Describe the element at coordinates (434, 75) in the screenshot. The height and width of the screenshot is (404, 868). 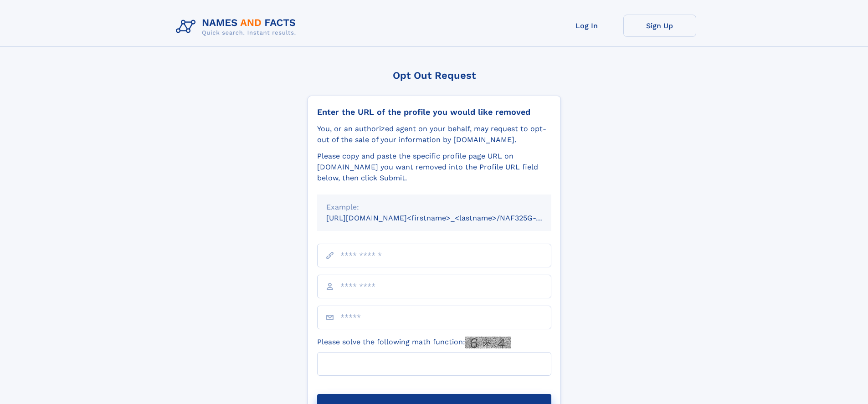
I see `div: Opt Out Request` at that location.